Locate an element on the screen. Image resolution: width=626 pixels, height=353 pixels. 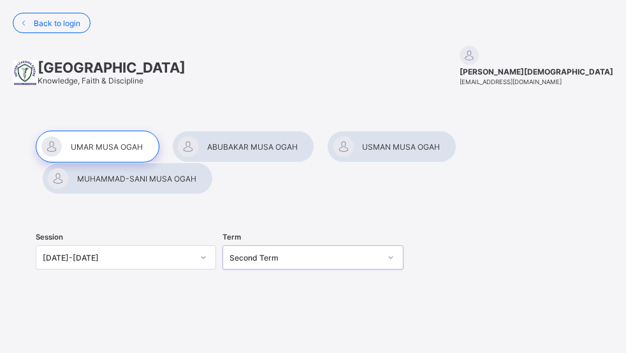
img: default.svg is located at coordinates (469, 55).